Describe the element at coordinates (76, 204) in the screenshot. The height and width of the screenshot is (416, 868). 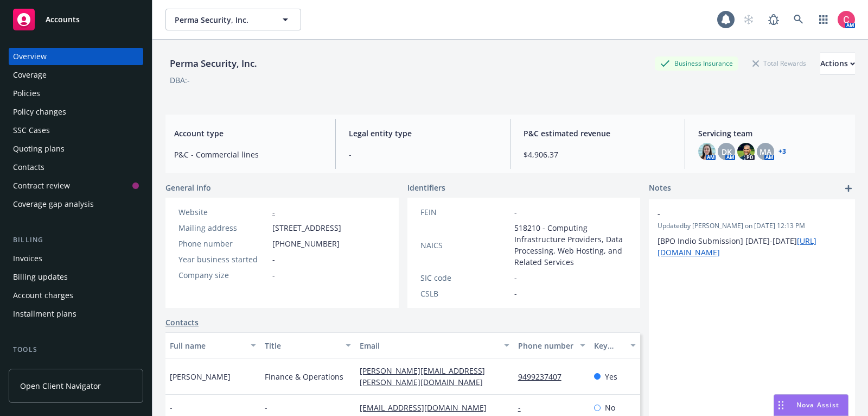
I see `a: Coverage gap analysis` at that location.